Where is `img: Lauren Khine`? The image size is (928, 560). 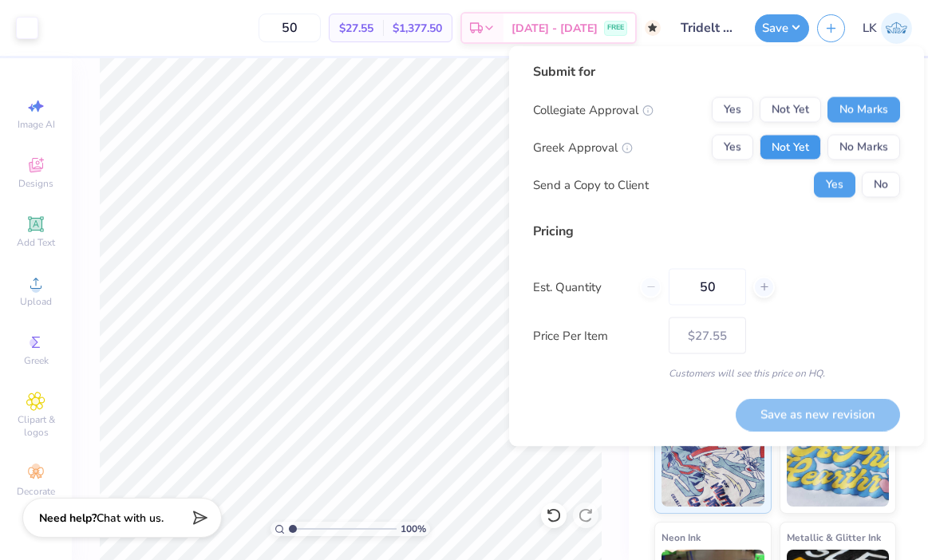
img: Lauren Khine is located at coordinates (896, 28).